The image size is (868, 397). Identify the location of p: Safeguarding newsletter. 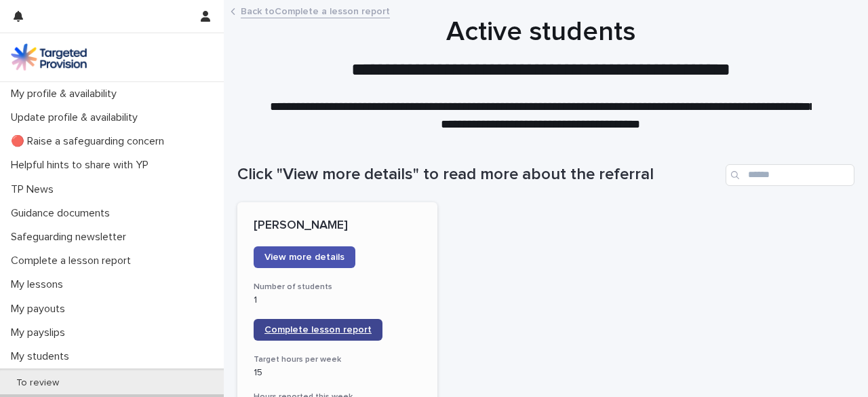
(71, 237).